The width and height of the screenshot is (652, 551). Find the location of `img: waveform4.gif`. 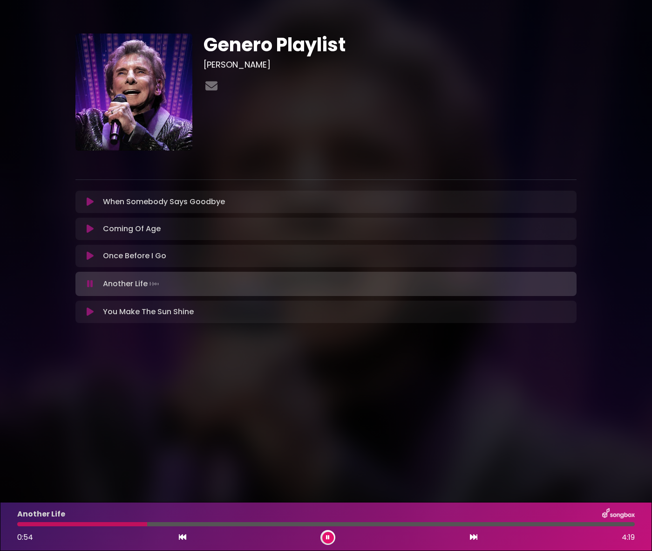

img: waveform4.gif is located at coordinates (154, 284).